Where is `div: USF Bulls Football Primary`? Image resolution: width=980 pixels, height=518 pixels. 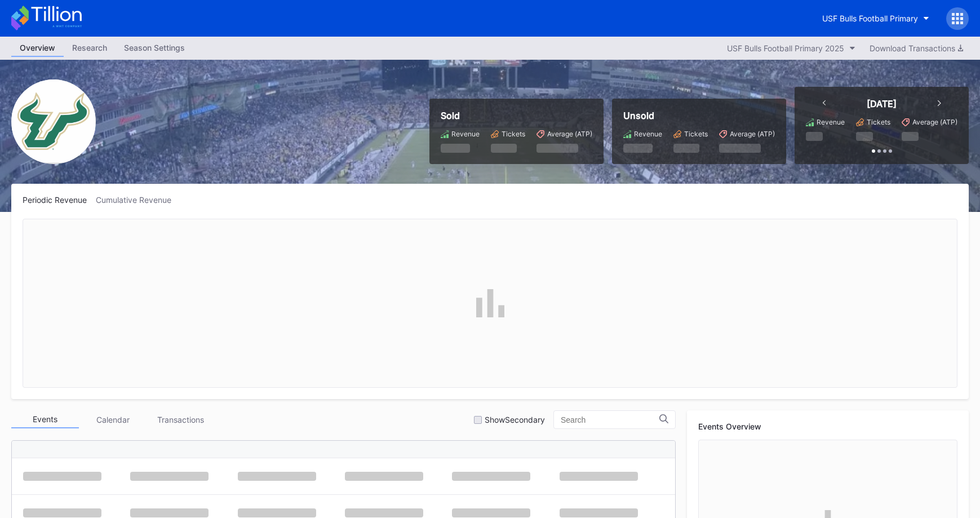 div: USF Bulls Football Primary is located at coordinates (870, 18).